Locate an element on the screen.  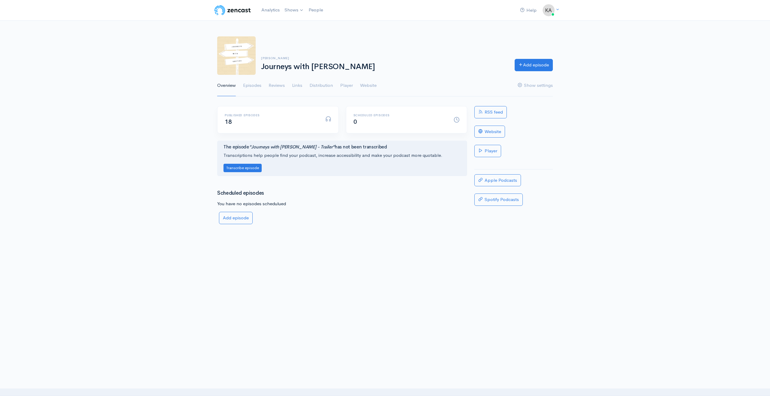
a: Show settings is located at coordinates (535, 86).